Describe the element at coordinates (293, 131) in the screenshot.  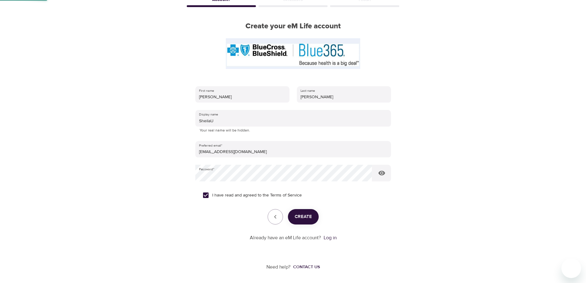
I see `p: Your real name will be hidden.` at that location.